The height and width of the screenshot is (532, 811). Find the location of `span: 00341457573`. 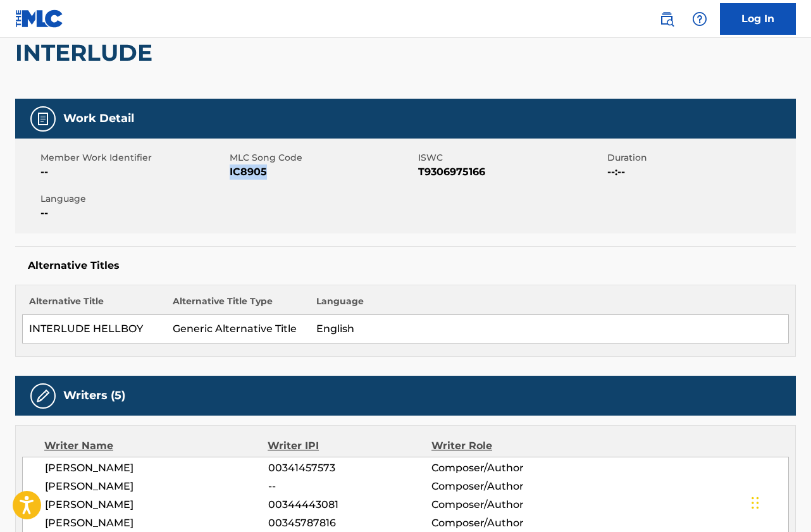

span: 00341457573 is located at coordinates (350, 468).